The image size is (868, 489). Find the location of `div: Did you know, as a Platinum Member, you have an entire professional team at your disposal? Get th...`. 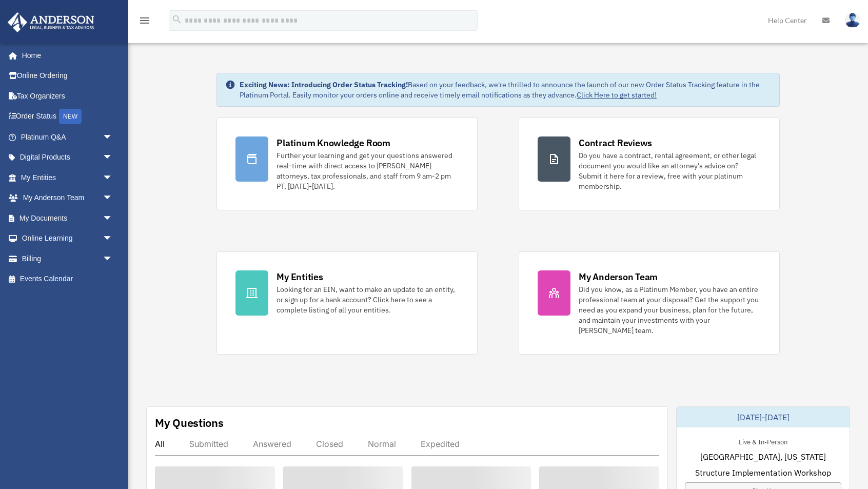

div: Did you know, as a Platinum Member, you have an entire professional team at your disposal? Get th... is located at coordinates (669, 310).